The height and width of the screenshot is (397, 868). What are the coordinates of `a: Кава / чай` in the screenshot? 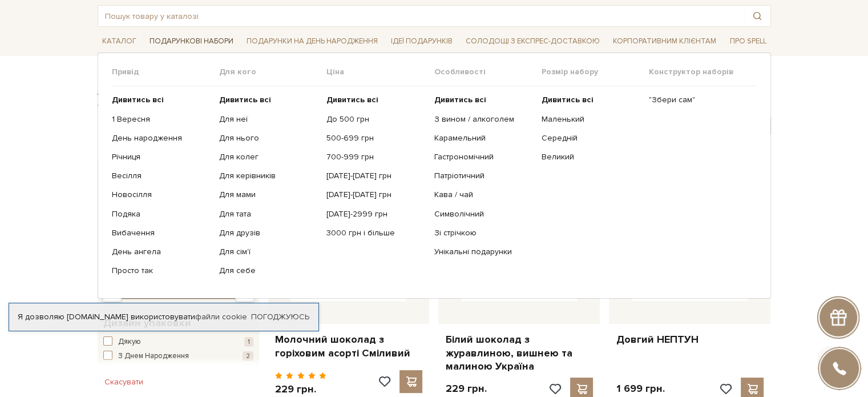 It's located at (483, 194).